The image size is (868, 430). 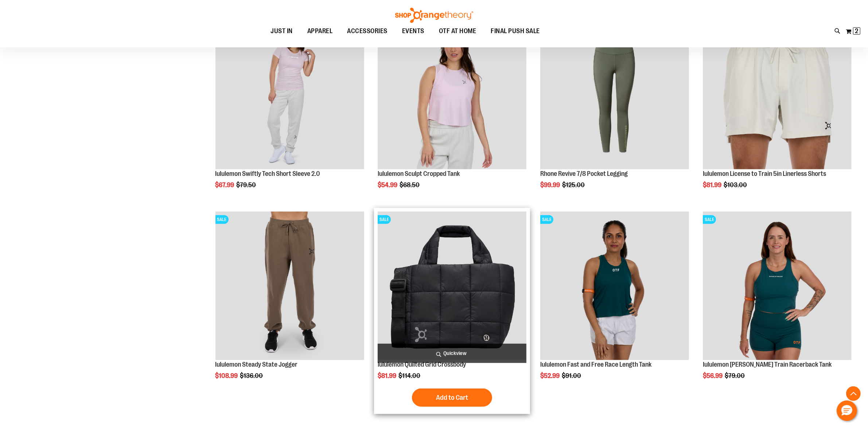 I want to click on span: OTF AT HOME, so click(x=457, y=31).